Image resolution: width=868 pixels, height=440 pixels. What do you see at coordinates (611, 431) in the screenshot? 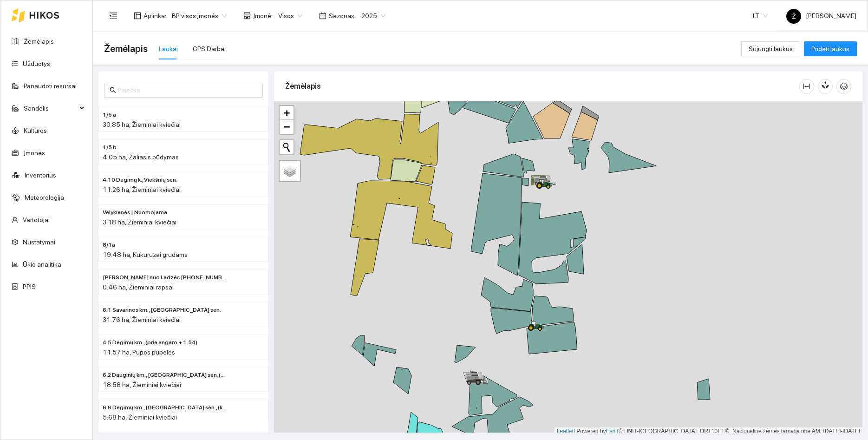
I see `a: Esri` at bounding box center [611, 431].